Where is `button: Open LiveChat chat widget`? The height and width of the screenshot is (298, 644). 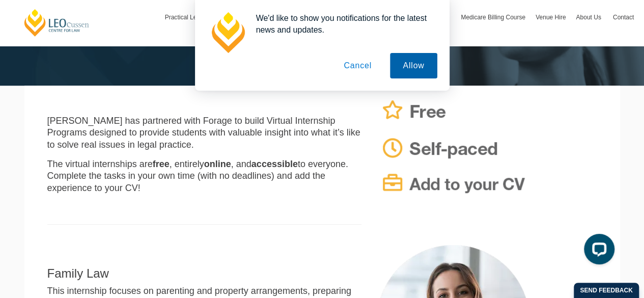 button: Open LiveChat chat widget is located at coordinates (23, 20).